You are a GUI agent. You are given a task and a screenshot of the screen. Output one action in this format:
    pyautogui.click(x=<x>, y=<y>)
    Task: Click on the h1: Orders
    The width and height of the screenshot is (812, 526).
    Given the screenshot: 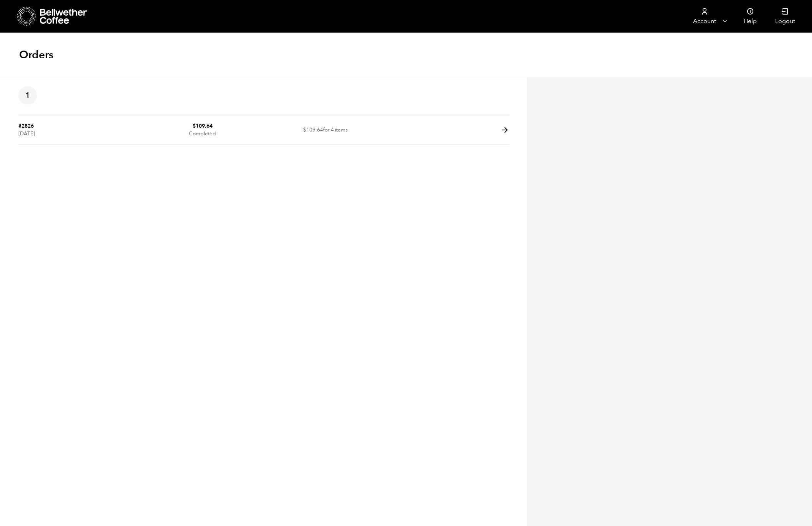 What is the action you would take?
    pyautogui.click(x=36, y=55)
    